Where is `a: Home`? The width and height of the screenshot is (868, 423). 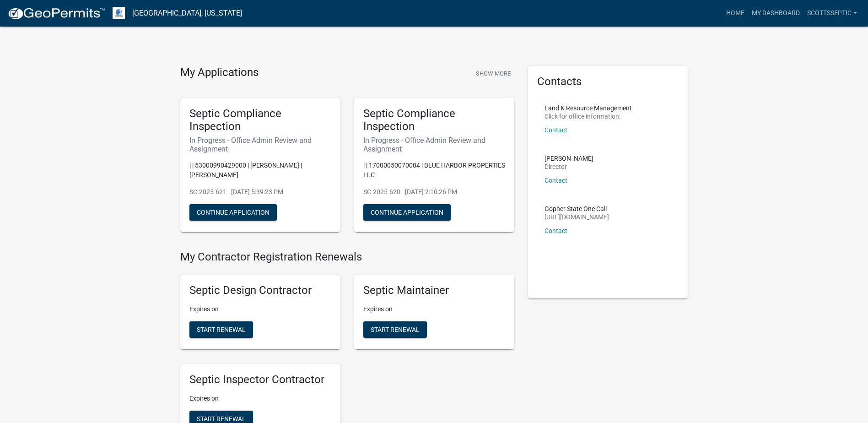
a: Home is located at coordinates (735, 13).